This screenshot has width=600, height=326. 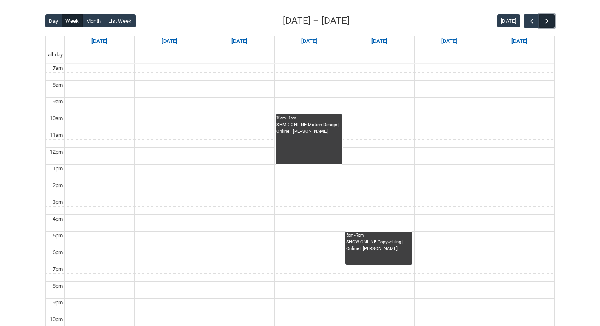 What do you see at coordinates (58, 286) in the screenshot?
I see `div: 8pm` at bounding box center [58, 286].